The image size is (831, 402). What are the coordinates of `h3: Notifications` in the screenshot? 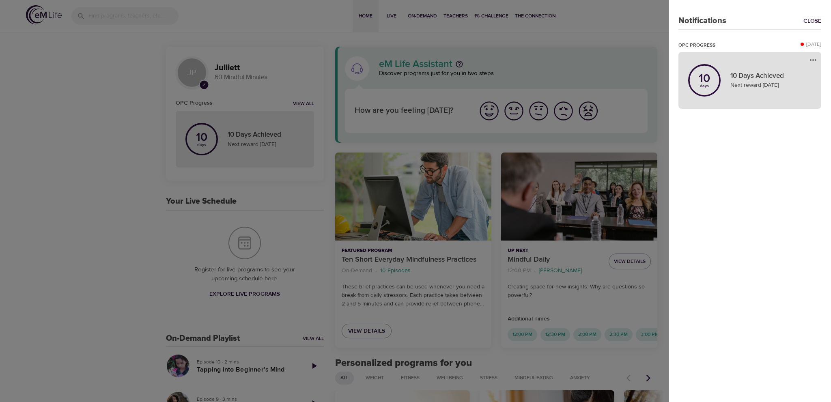 It's located at (703, 21).